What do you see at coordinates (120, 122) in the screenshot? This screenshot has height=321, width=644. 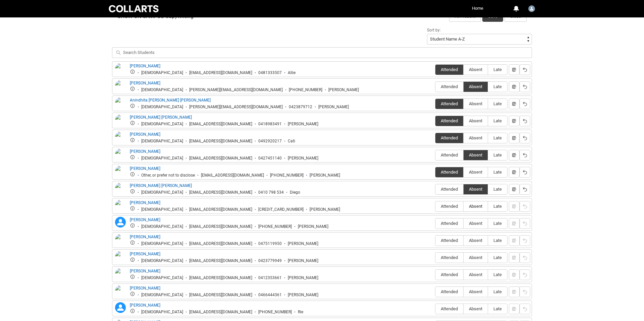 I see `img: Arkin Sarmiento` at bounding box center [120, 122].